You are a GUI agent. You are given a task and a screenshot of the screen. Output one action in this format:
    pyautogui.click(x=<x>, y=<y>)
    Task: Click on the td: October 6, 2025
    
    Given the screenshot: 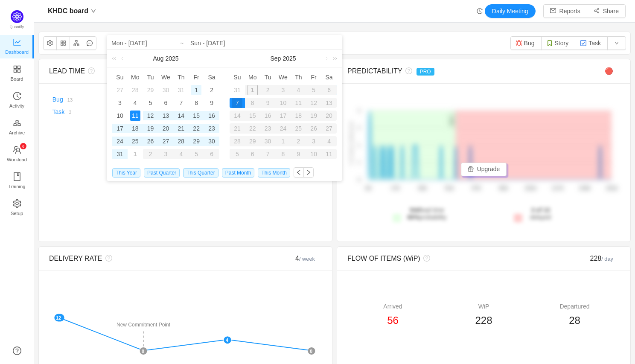 What is the action you would take?
    pyautogui.click(x=253, y=154)
    